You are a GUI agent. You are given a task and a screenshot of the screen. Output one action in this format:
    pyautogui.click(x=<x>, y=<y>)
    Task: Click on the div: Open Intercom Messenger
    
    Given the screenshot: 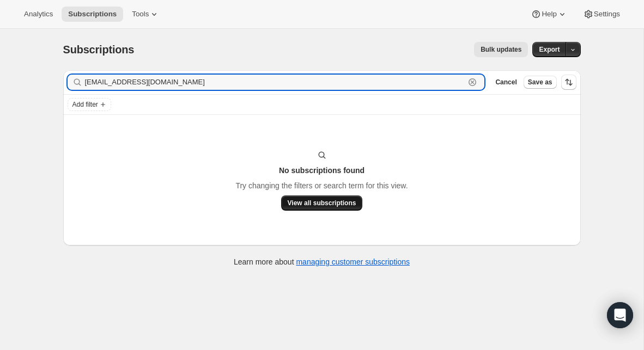 What is the action you would take?
    pyautogui.click(x=620, y=315)
    